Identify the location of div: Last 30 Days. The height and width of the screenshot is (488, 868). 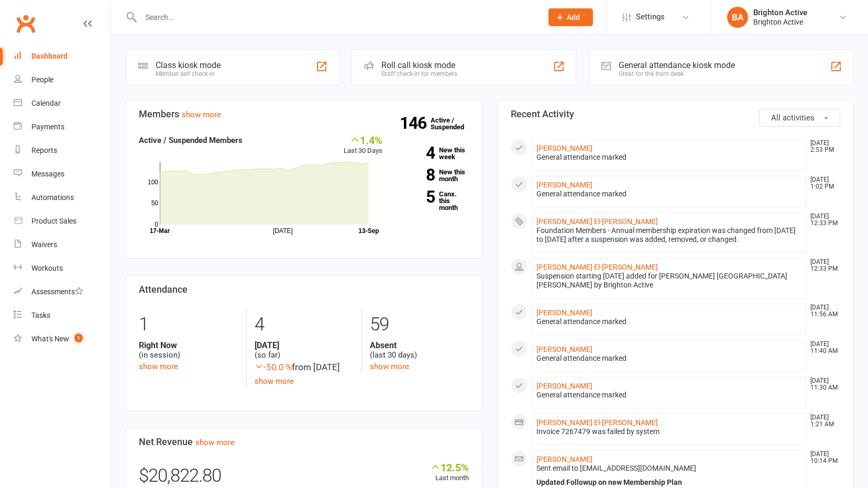
(363, 145).